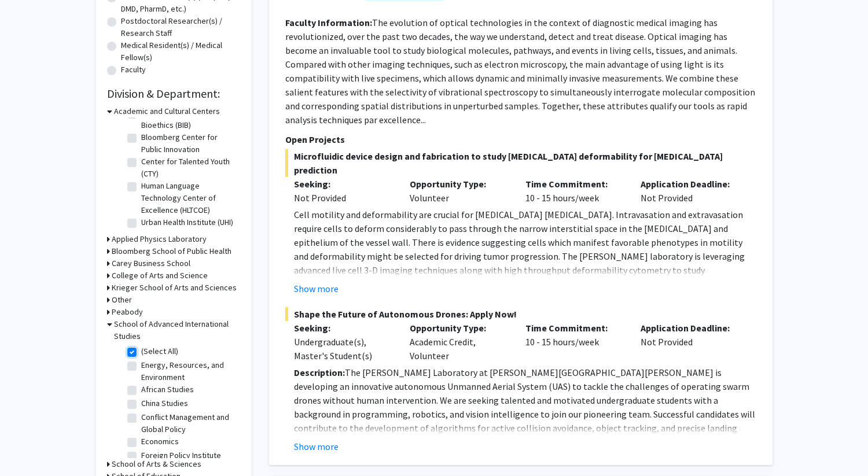  Describe the element at coordinates (133, 70) in the screenshot. I see `label: Faculty` at that location.